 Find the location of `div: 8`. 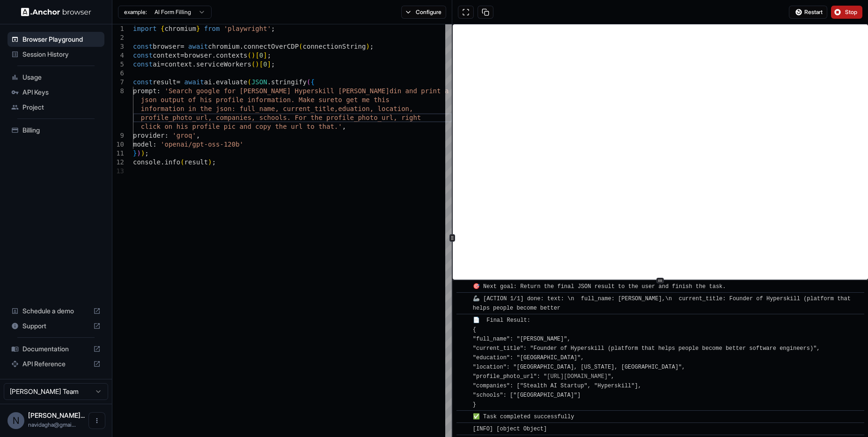

div: 8 is located at coordinates (118, 91).